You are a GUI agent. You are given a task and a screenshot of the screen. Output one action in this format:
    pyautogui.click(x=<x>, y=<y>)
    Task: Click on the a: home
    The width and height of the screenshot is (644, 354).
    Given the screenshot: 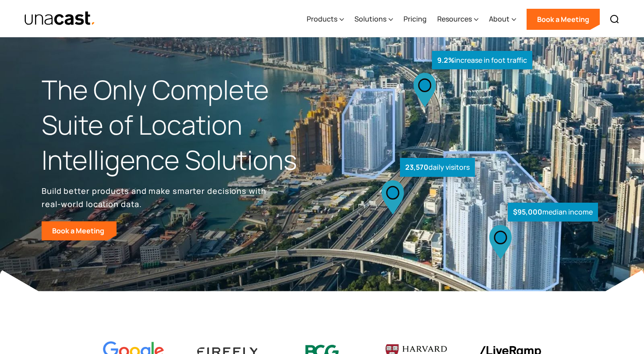 What is the action you would take?
    pyautogui.click(x=59, y=18)
    